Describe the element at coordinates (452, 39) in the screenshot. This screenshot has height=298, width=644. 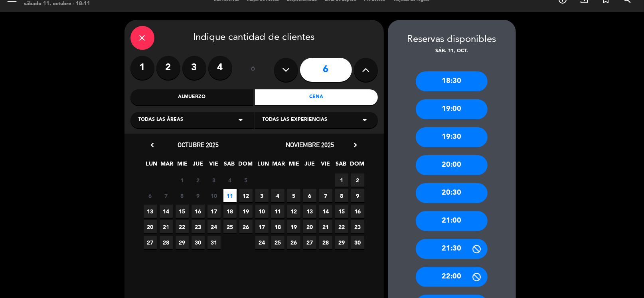
I see `div: Reservas disponibles` at that location.